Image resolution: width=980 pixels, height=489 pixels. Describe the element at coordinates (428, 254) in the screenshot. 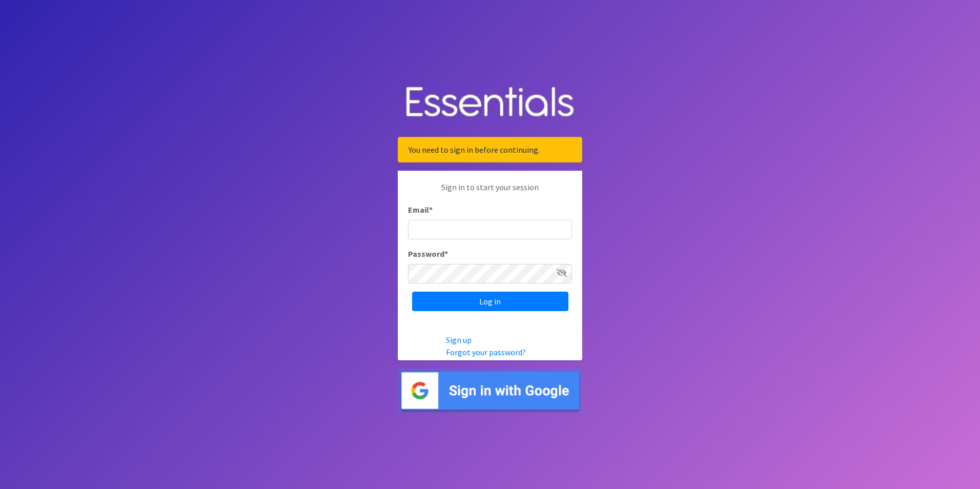

I see `label: Password` at that location.